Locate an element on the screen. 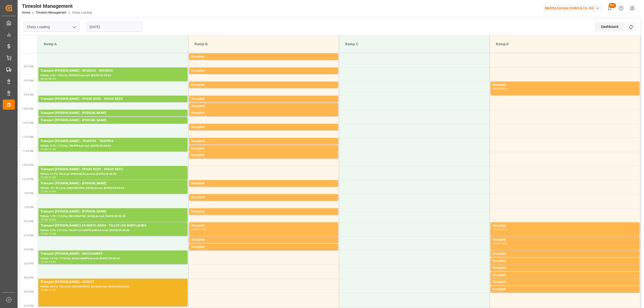  div: 15:45 is located at coordinates (496, 279).